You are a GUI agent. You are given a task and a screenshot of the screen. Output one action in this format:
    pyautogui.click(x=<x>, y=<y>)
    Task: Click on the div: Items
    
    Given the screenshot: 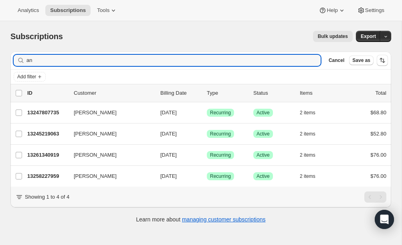 What is the action you would take?
    pyautogui.click(x=319, y=93)
    